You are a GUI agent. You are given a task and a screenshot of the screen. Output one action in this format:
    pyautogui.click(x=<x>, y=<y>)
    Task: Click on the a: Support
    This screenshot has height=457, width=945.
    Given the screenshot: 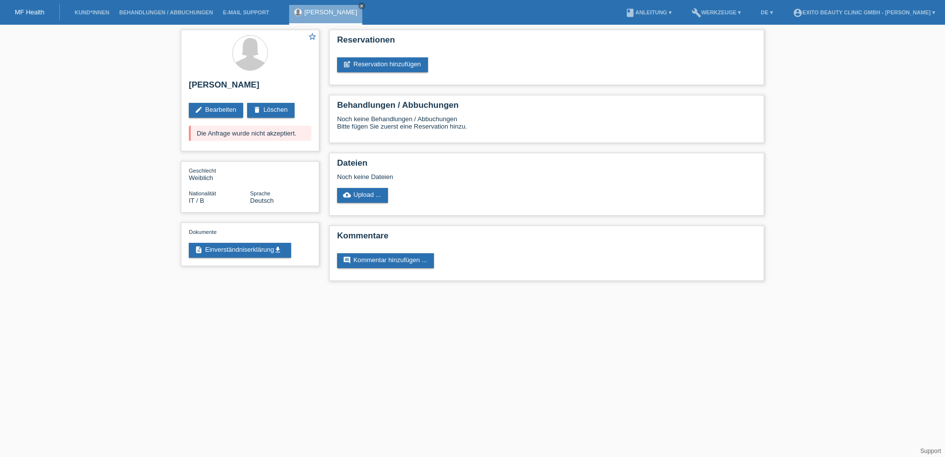 What is the action you would take?
    pyautogui.click(x=931, y=451)
    